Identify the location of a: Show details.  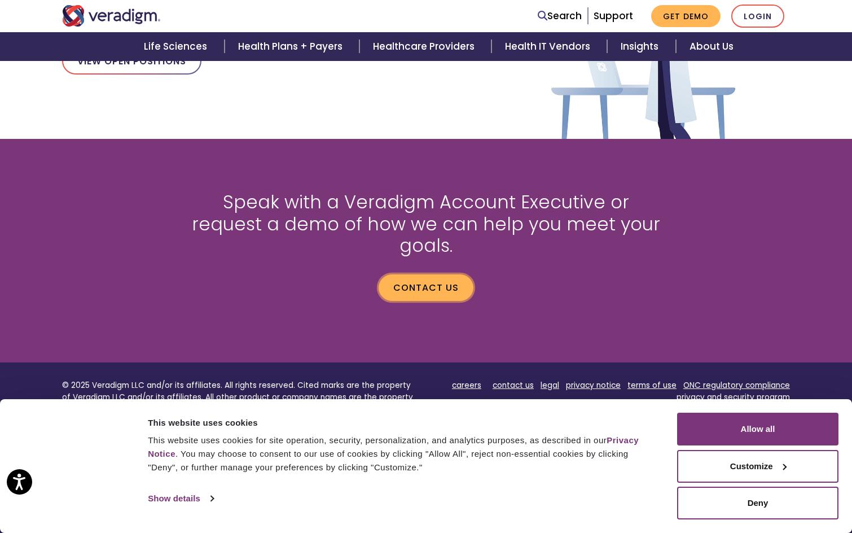
(181, 498).